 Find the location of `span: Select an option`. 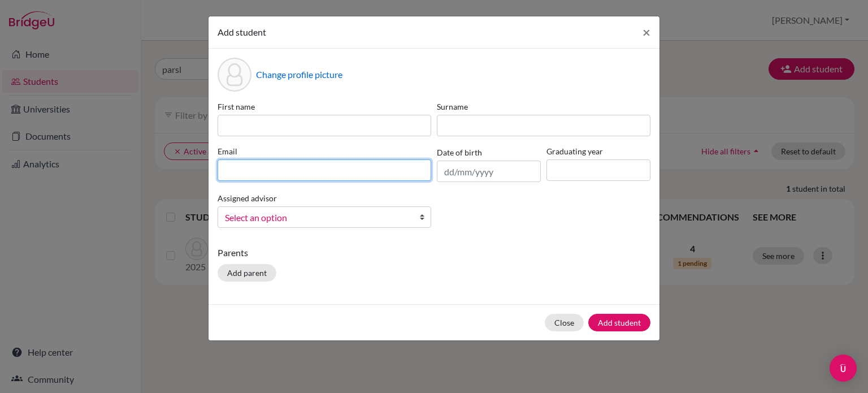

span: Select an option is located at coordinates (317, 218).